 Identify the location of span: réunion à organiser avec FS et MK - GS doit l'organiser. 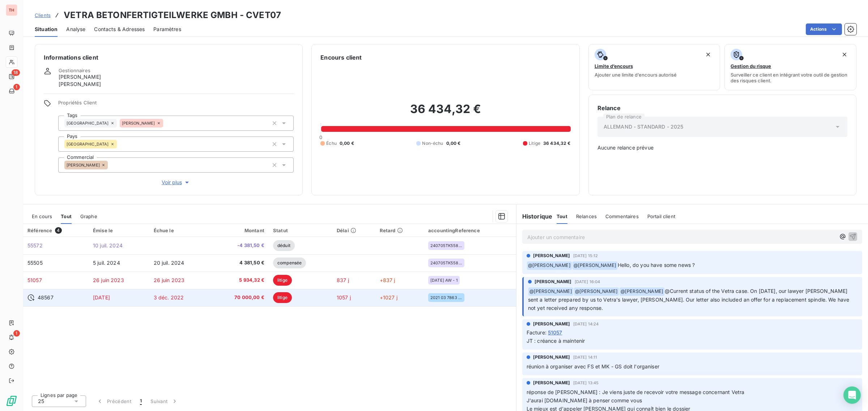
(593, 366).